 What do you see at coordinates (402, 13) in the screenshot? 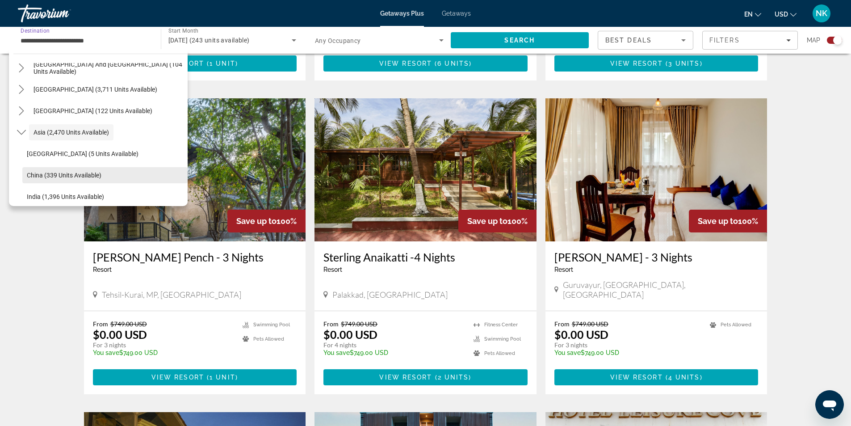
I see `a: Getaways Plus` at bounding box center [402, 13].